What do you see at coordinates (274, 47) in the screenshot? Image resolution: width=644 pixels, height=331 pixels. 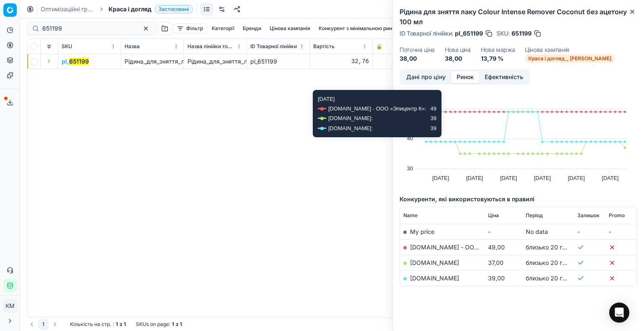 I see `span: ID Товарної лінійки` at bounding box center [274, 47].